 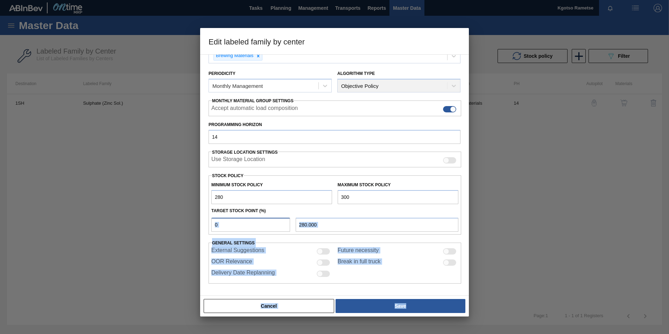 I want to click on button: Cancel, so click(x=269, y=306).